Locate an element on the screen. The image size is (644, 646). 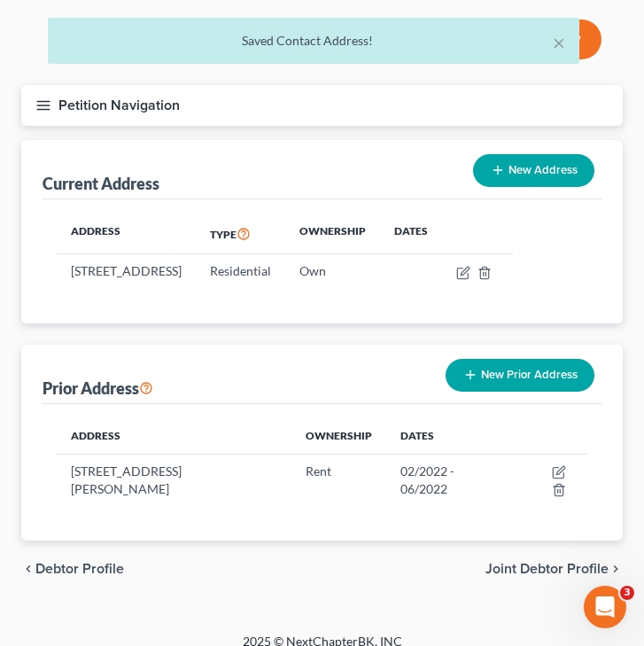
div: Saved Contact Address! is located at coordinates (313, 41).